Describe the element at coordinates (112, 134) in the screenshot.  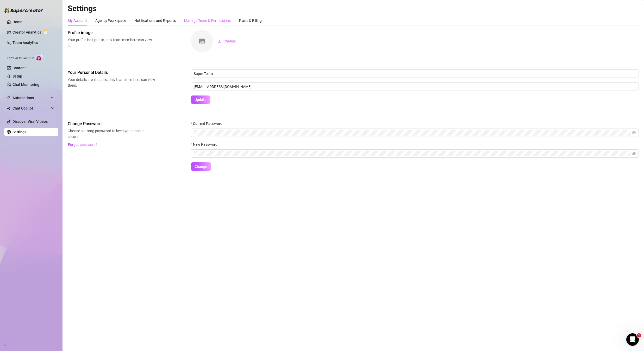
I see `span: Choose a strong password to keep your account secure.` at that location.